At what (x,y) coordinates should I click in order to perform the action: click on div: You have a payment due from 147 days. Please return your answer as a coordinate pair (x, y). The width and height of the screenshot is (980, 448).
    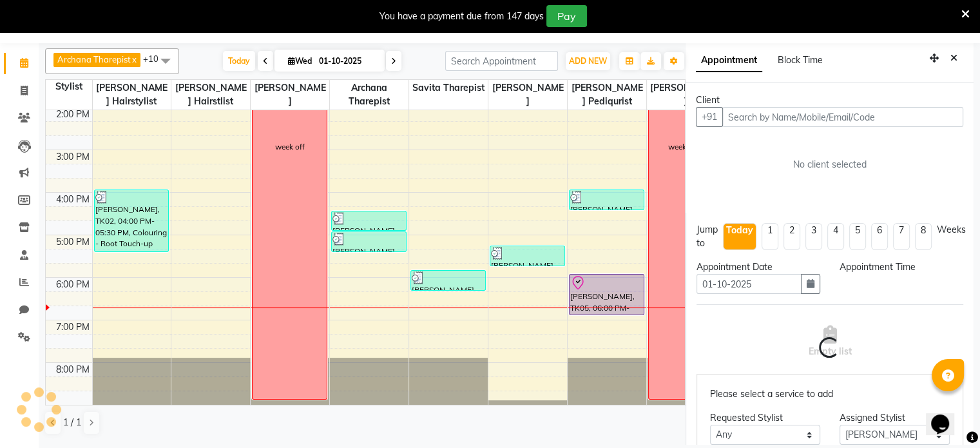
    Looking at the image, I should click on (461, 16).